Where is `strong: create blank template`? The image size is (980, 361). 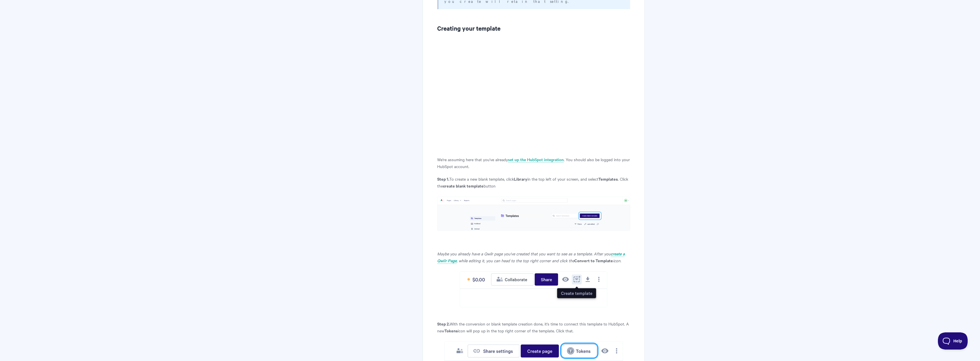
strong: create blank template is located at coordinates (463, 186).